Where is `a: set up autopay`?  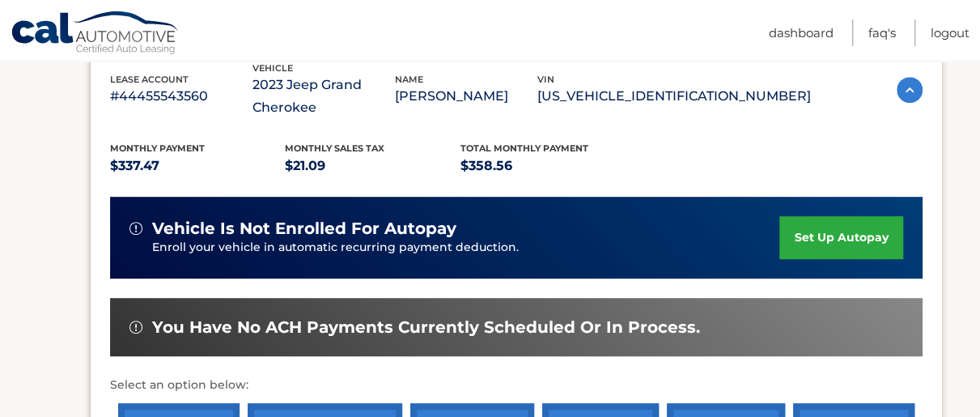
a: set up autopay is located at coordinates (841, 238).